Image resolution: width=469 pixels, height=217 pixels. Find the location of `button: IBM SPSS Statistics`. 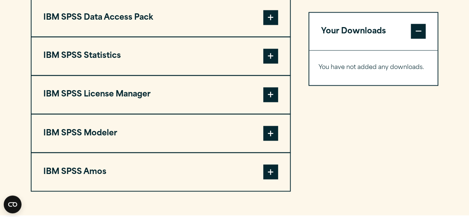

button: IBM SPSS Statistics is located at coordinates (160, 56).